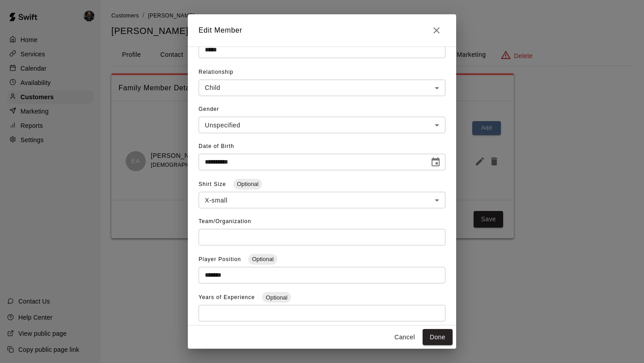  What do you see at coordinates (227, 297) in the screenshot?
I see `span: Years of Experience` at bounding box center [227, 297].